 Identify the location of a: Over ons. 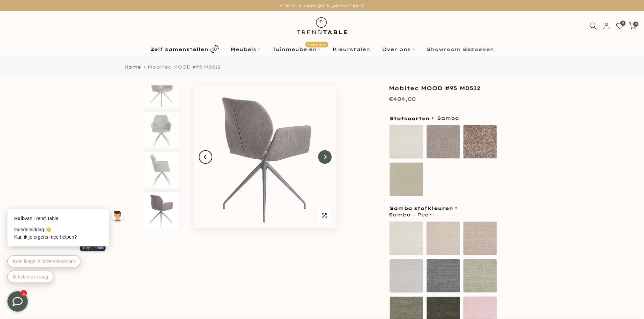
(398, 49).